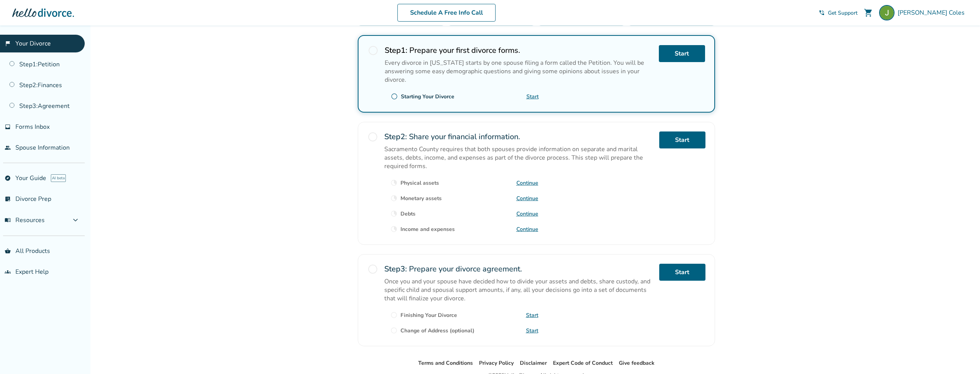 The height and width of the screenshot is (374, 980). I want to click on p: Sacramento County requires that both spouses provide information on separate and marital assets, ..., so click(518, 158).